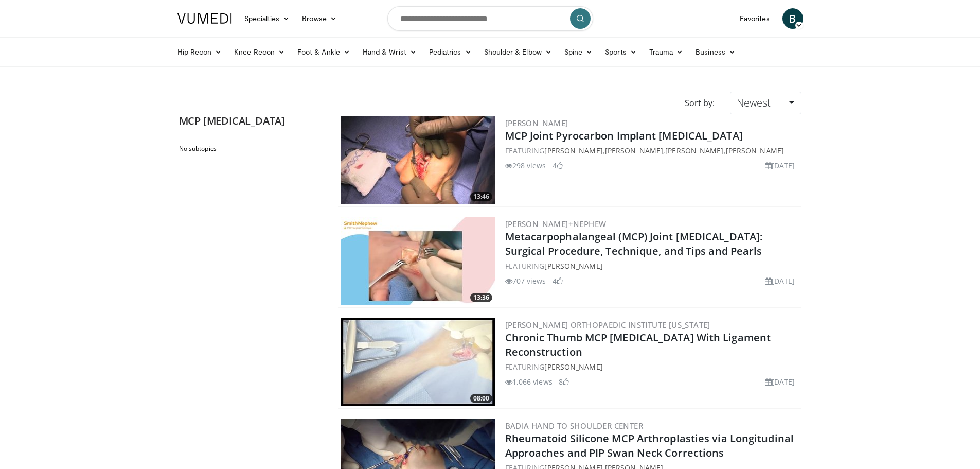  What do you see at coordinates (529, 381) in the screenshot?
I see `li: 1,066 views` at bounding box center [529, 381].